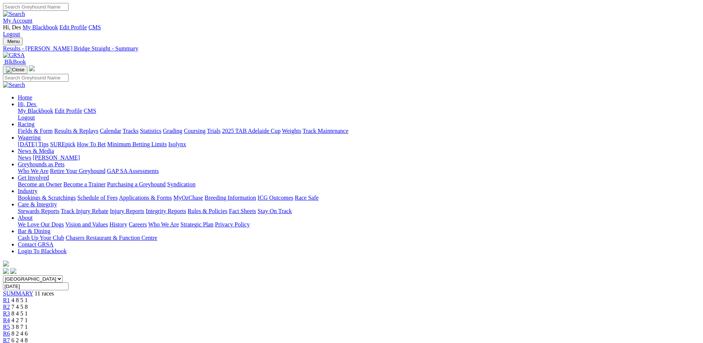  What do you see at coordinates (351, 31) in the screenshot?
I see `div: My Account` at bounding box center [351, 31].